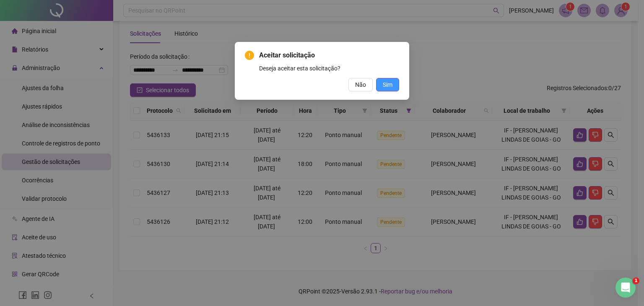 This screenshot has height=306, width=644. I want to click on span: exclamation-circle, so click(249, 55).